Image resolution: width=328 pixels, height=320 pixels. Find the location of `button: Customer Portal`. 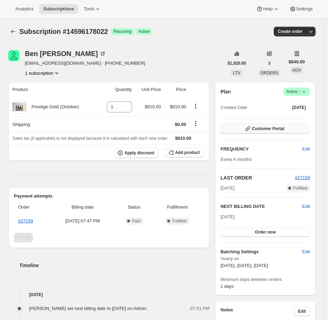

button: Customer Portal is located at coordinates (265, 129).